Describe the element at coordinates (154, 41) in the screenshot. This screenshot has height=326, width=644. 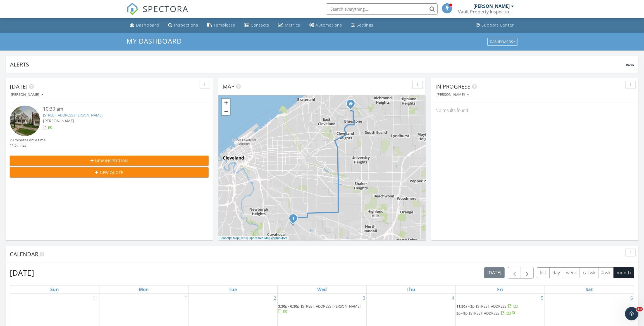
I see `span: My Dashboard` at that location.